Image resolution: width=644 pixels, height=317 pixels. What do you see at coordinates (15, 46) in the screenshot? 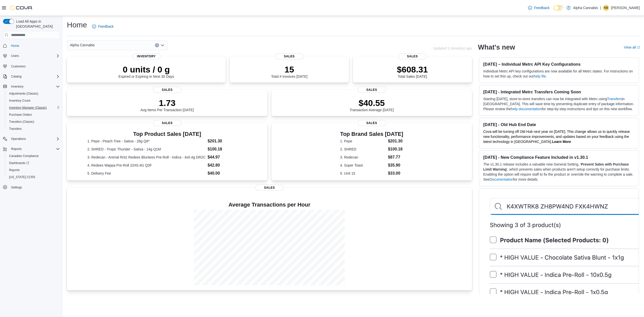
I see `a: Home` at bounding box center [15, 46].